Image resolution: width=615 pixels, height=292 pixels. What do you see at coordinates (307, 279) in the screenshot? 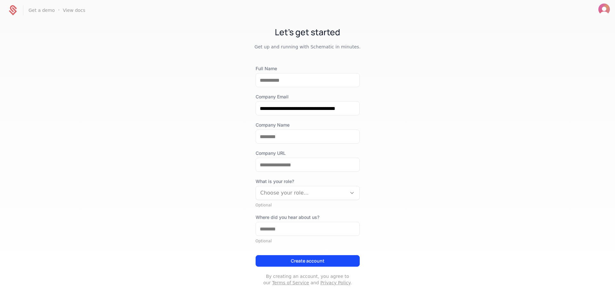
I see `p: By creating an account, you agree to our and .` at bounding box center [307, 279].